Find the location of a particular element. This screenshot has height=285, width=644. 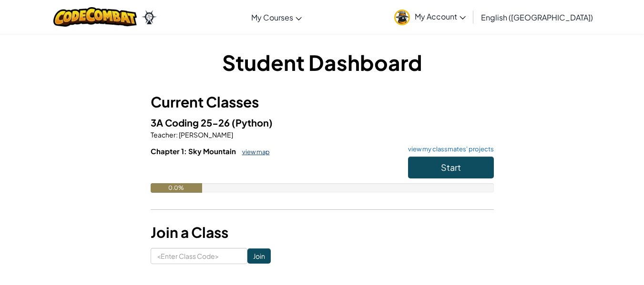

h3: Join a Class is located at coordinates (322, 233).